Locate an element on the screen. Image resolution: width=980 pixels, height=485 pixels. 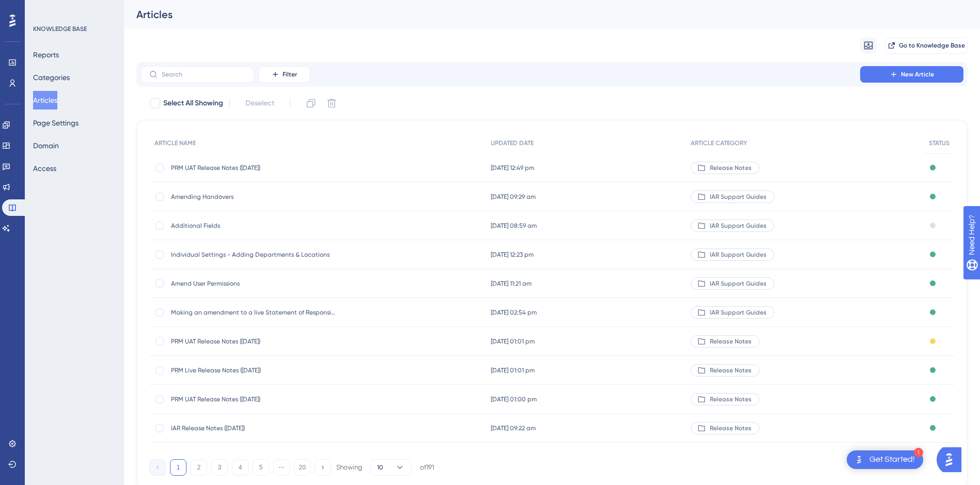
button: 20 is located at coordinates (302, 468).